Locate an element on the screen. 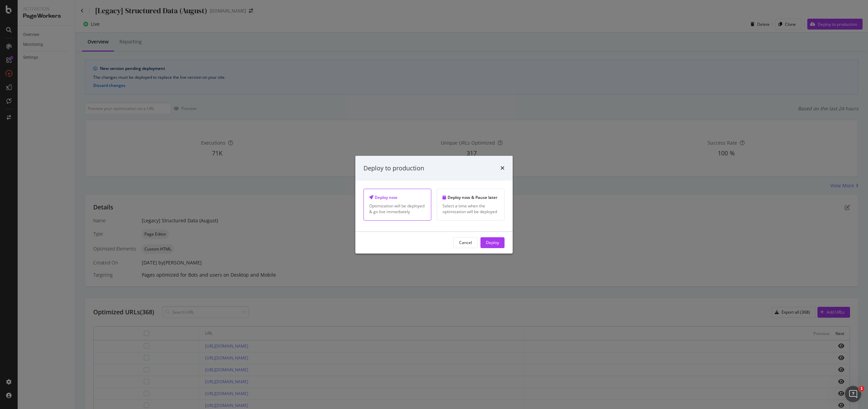 The image size is (868, 409). button: Cancel is located at coordinates (465, 243).